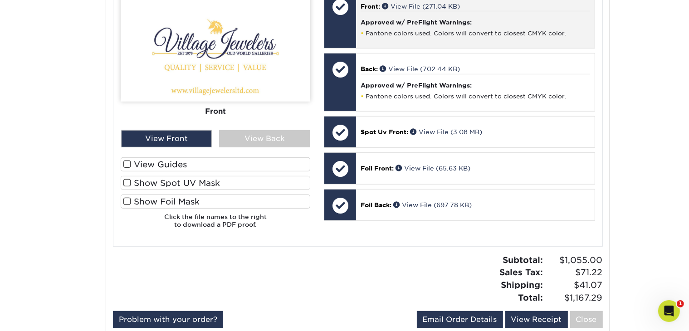  What do you see at coordinates (522, 272) in the screenshot?
I see `strong: Sales Tax:` at bounding box center [522, 272].